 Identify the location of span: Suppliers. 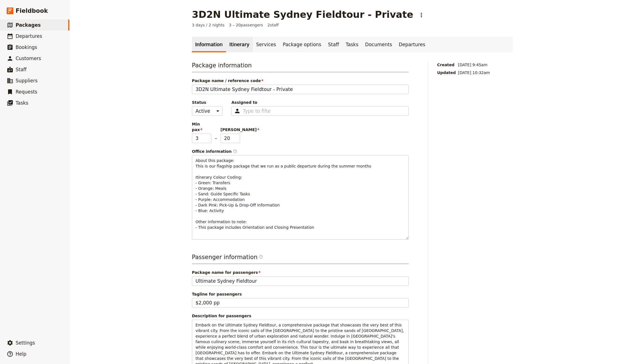
(27, 81).